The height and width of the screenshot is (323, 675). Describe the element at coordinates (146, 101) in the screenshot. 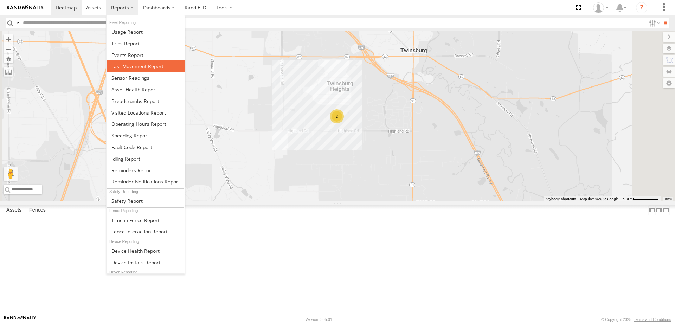

I see `a: Breadcrumbs Report` at that location.